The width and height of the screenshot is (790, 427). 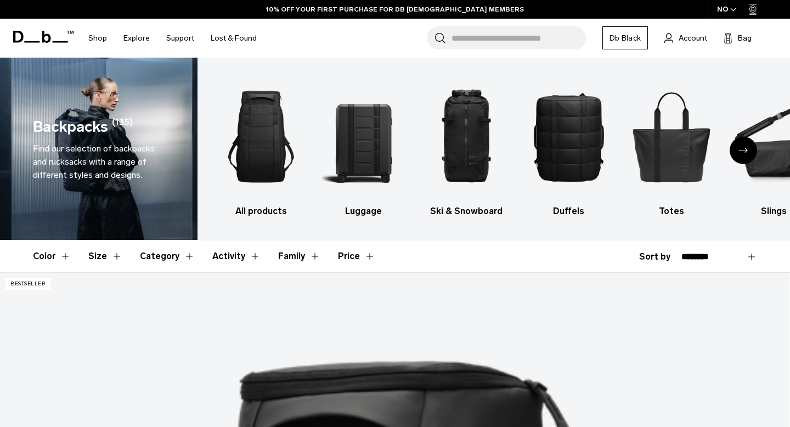 I want to click on h1: Backpacks, so click(x=70, y=127).